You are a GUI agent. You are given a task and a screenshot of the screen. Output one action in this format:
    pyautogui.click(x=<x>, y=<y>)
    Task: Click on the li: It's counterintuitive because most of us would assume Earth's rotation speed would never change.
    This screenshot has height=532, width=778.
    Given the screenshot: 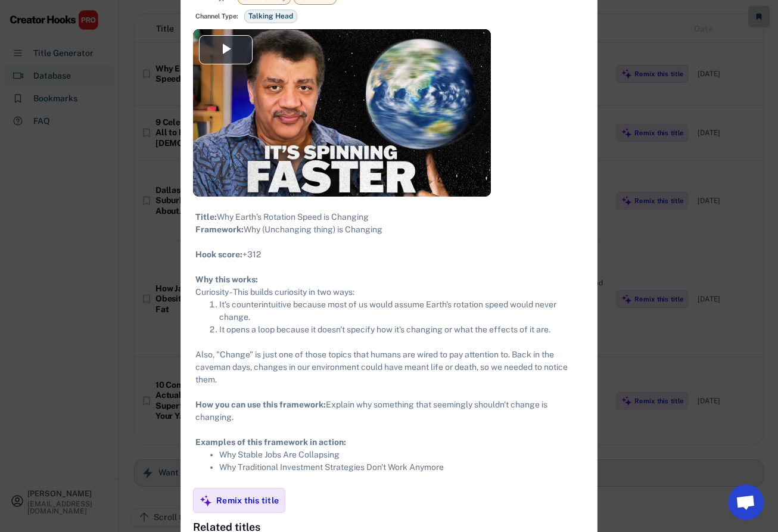 What is the action you would take?
    pyautogui.click(x=401, y=311)
    